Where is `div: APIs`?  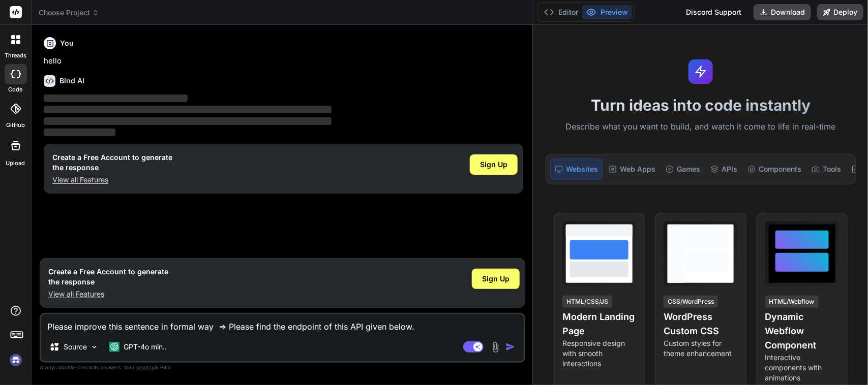 div: APIs is located at coordinates (724, 169).